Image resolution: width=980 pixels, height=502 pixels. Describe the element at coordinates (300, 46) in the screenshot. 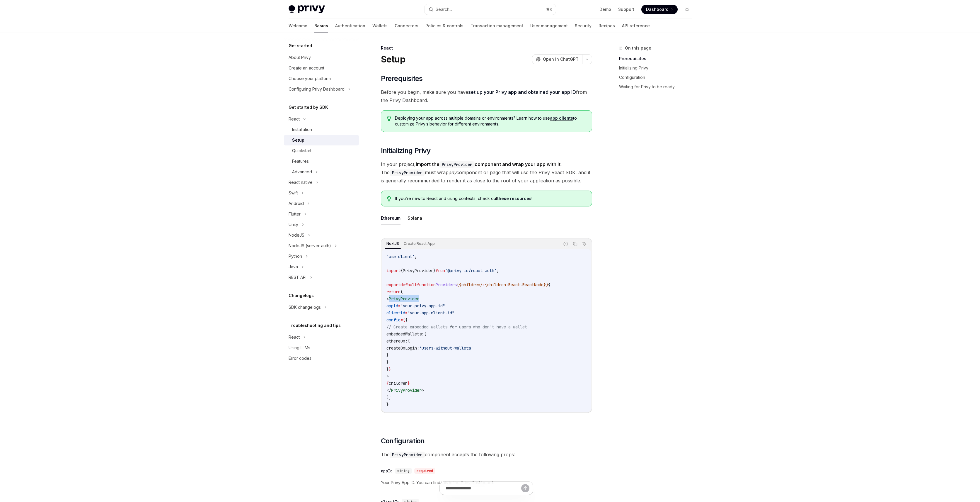

I see `h5: Get started` at that location.